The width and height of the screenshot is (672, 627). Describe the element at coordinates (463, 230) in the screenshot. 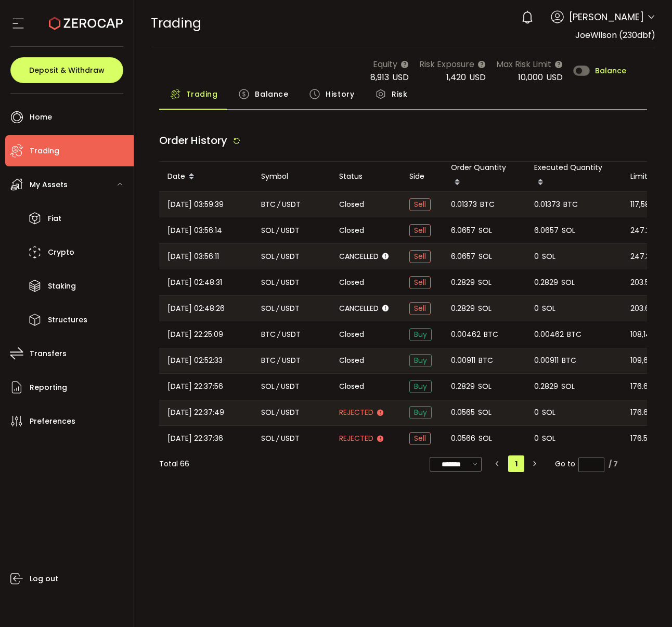

I see `span: 6.0657` at that location.